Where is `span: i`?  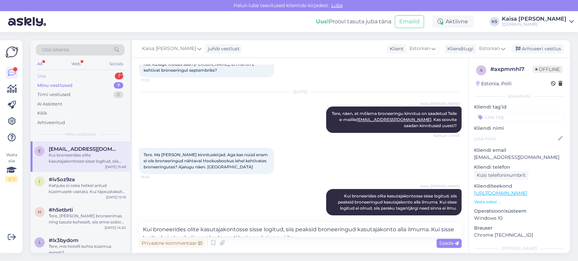
span: i is located at coordinates (40, 181).